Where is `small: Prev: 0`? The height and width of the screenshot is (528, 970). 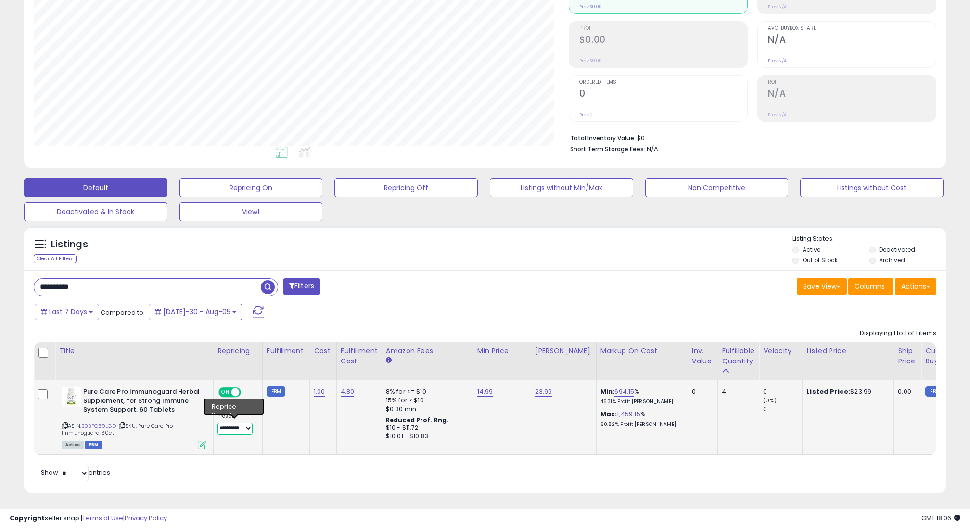 small: Prev: 0 is located at coordinates (586, 114).